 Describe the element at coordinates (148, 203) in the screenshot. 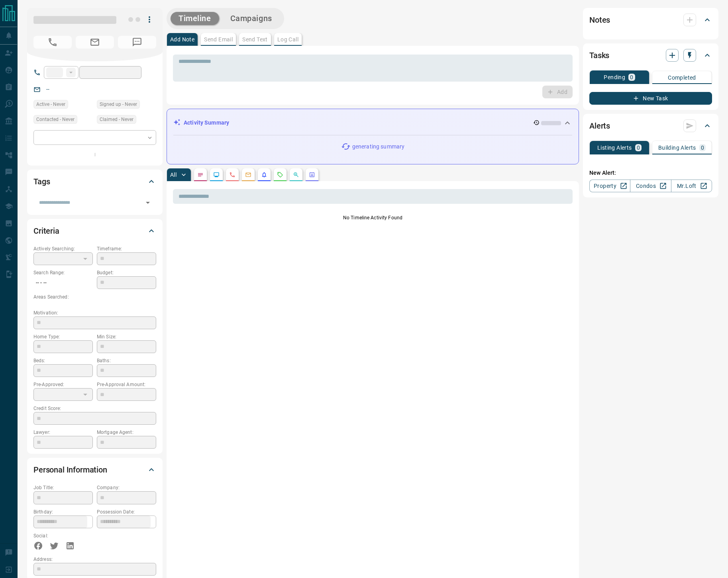

I see `button: Open` at that location.